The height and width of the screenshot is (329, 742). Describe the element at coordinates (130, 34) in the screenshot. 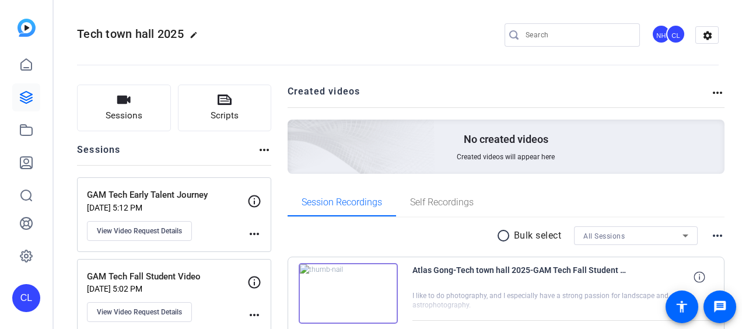

I see `span: Tech town hall 2025` at that location.